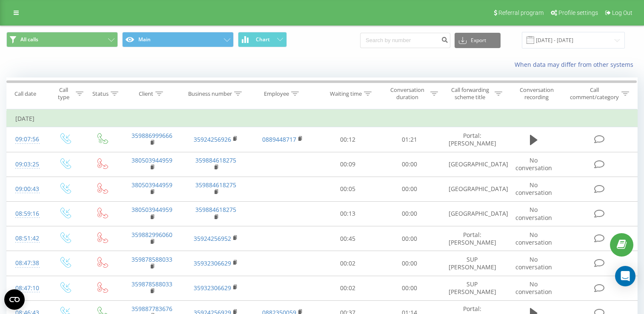 Image resolution: width=644 pixels, height=314 pixels. What do you see at coordinates (15, 300) in the screenshot?
I see `button: Open CMP widget` at bounding box center [15, 300].